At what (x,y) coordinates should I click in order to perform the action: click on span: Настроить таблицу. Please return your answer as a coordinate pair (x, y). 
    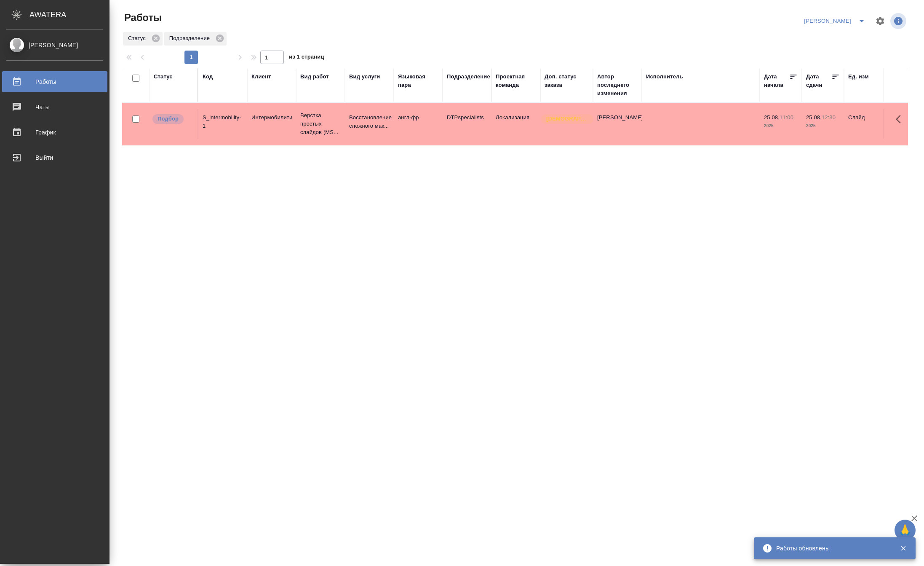
    Looking at the image, I should click on (880, 21).